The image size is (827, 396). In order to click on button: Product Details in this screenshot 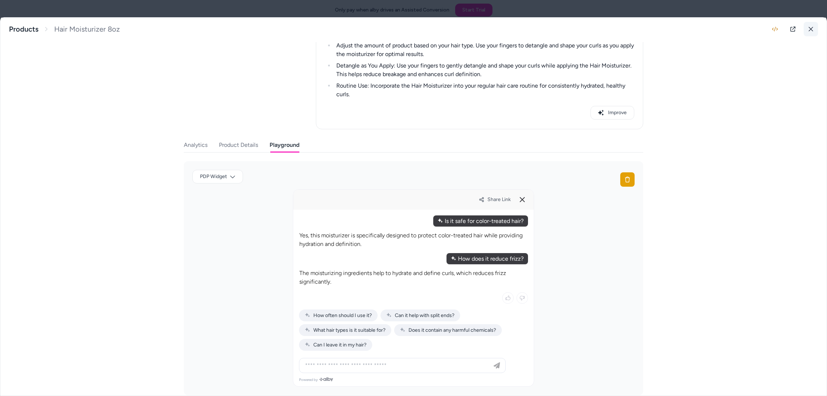, I will do `click(238, 145)`.